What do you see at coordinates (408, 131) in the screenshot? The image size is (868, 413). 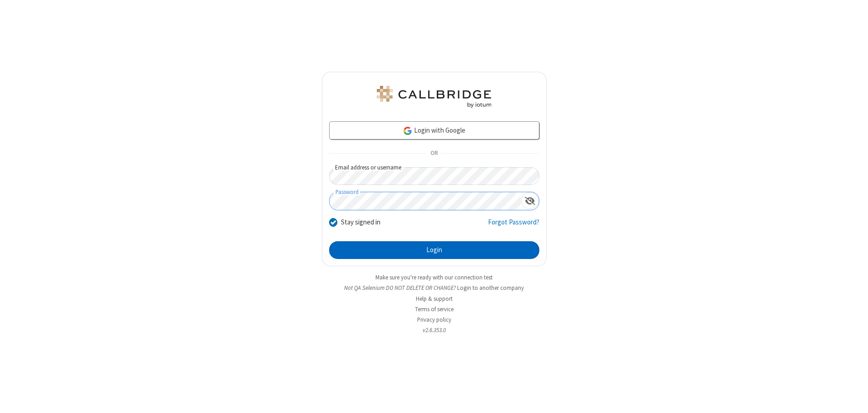 I see `img: google-icon.png` at bounding box center [408, 131].